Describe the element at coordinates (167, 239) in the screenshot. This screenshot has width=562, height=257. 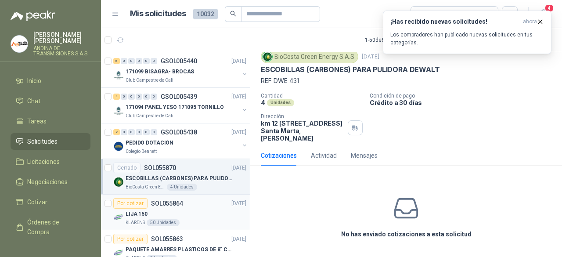
I see `p: SOL055863` at that location.